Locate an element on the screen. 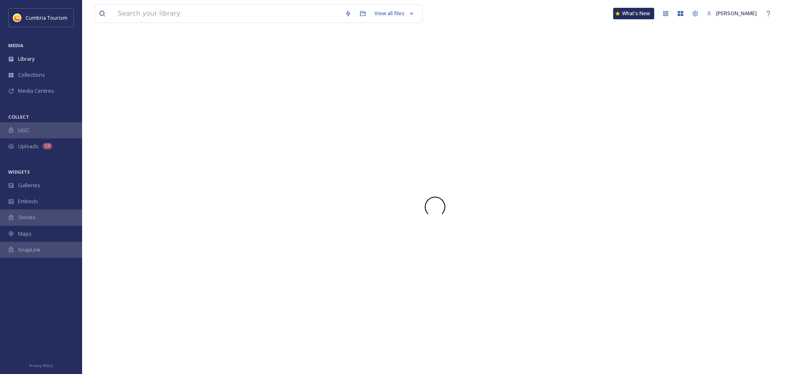 This screenshot has width=788, height=374. span: Maps is located at coordinates (25, 234).